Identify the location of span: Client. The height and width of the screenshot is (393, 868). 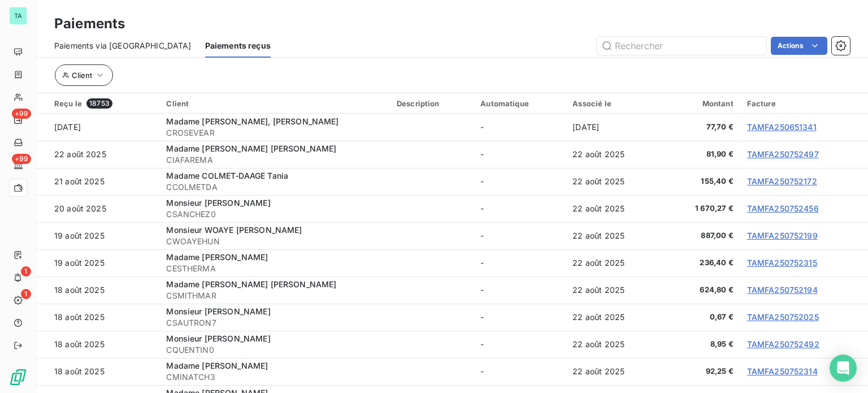
(82, 75).